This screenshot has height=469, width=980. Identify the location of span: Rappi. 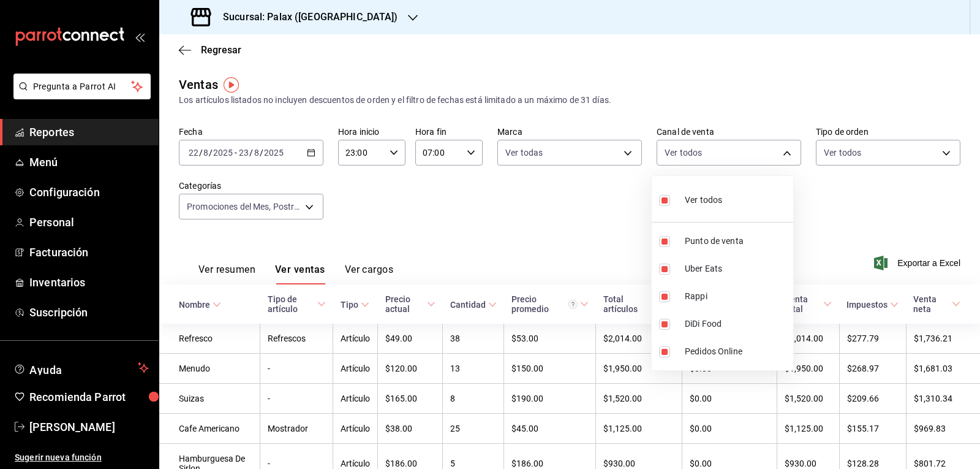
(736, 296).